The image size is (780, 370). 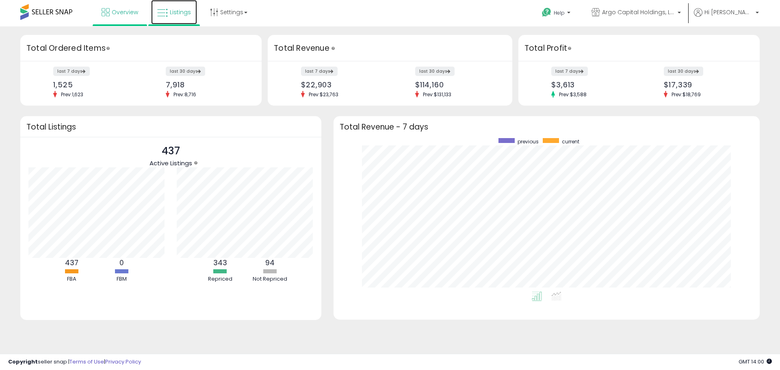 What do you see at coordinates (72, 94) in the screenshot?
I see `span: Prev: 1,623` at bounding box center [72, 94].